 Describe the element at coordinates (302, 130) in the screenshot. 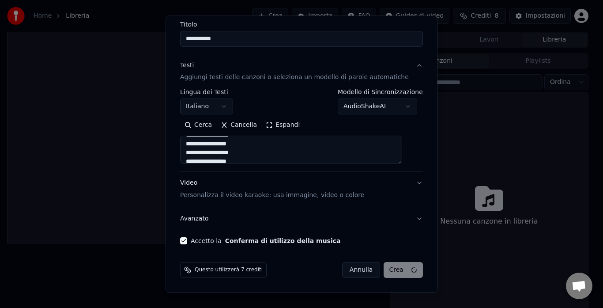

I see `div: TestiAggiungi testi delle canzoni o seleziona un modello di parole automatiche` at that location.